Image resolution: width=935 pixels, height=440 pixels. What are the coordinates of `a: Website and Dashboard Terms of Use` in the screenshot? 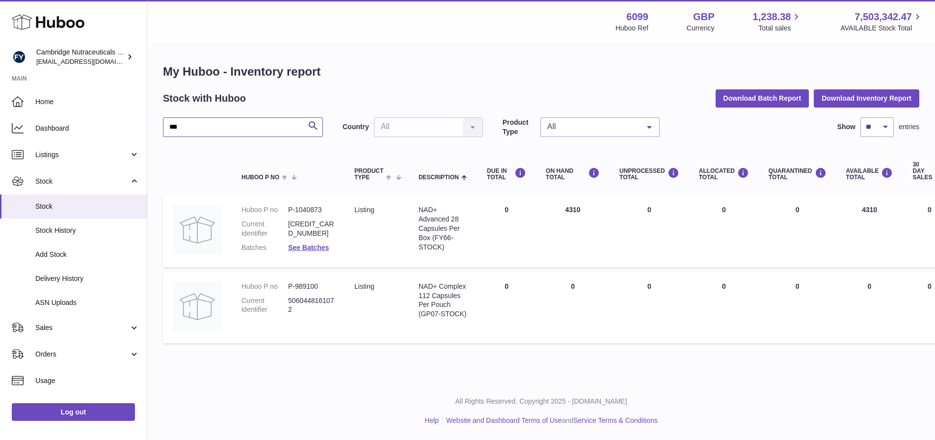 It's located at (504, 420).